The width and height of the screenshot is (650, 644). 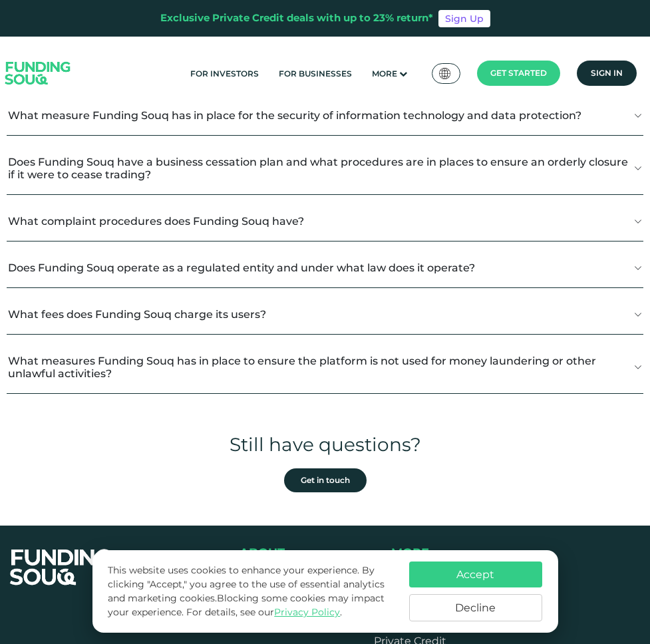 I want to click on button: Does Funding Souq operate as a regulated entity and under what law does it operate?, so click(x=324, y=267).